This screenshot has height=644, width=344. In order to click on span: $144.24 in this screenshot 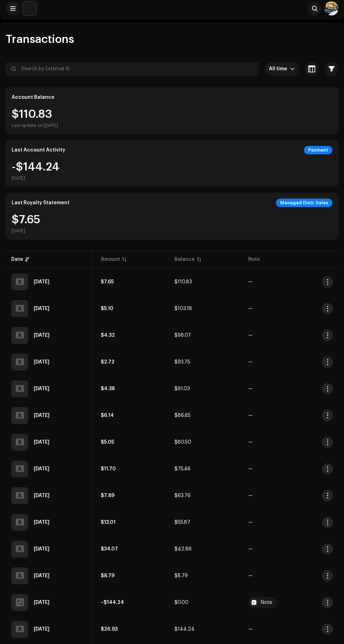, I will do `click(184, 629)`.